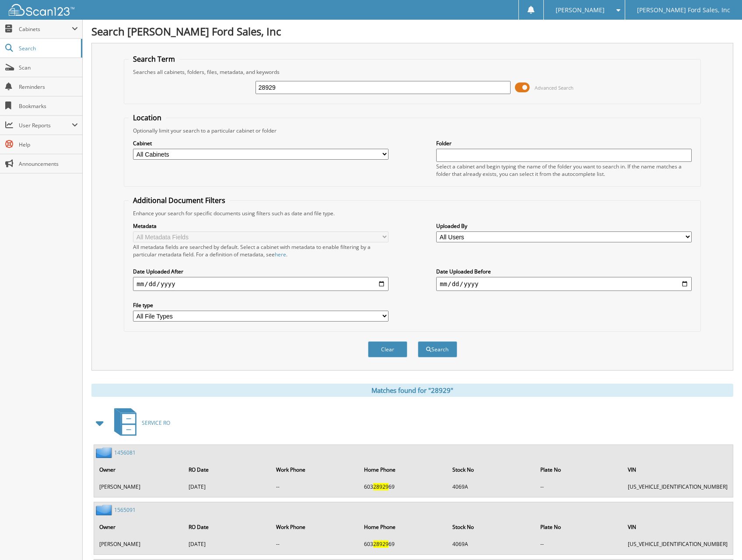  I want to click on span: Scan, so click(48, 68).